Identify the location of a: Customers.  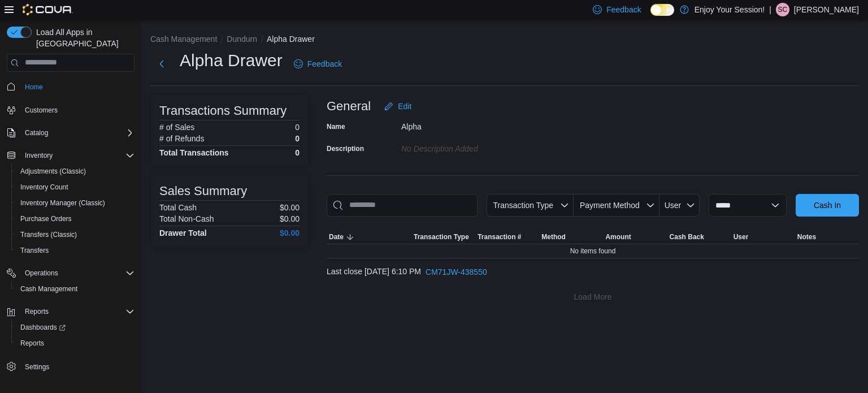
(41, 110).